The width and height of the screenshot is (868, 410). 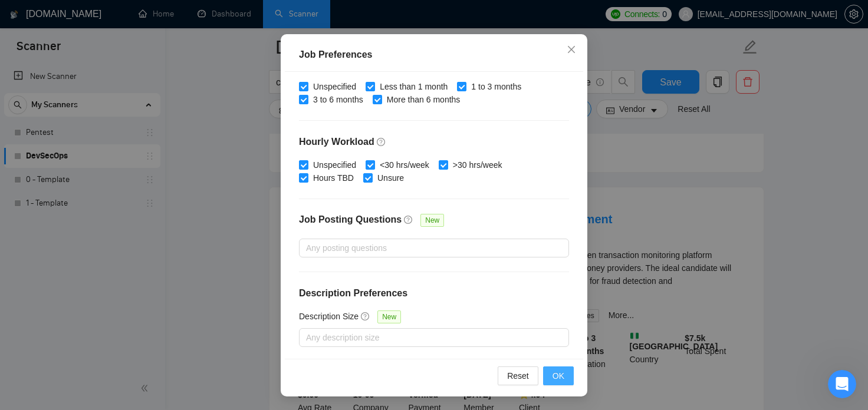 I want to click on h4: Hourly Workload, so click(x=434, y=142).